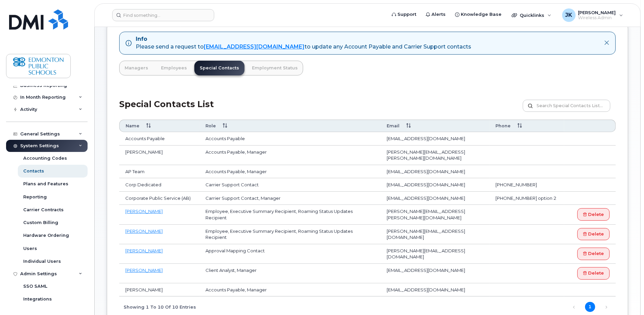  What do you see at coordinates (435, 126) in the screenshot?
I see `th: Email: activate to sort column ascending` at bounding box center [435, 126].